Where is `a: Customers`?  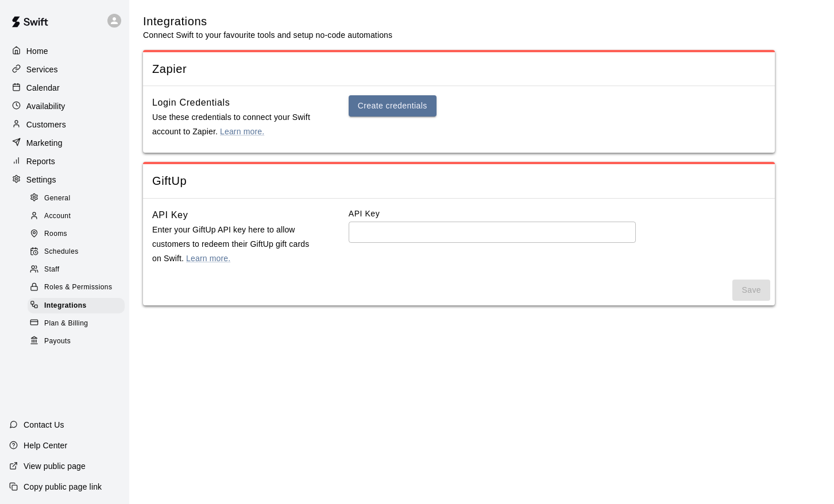 a: Customers is located at coordinates (64, 124).